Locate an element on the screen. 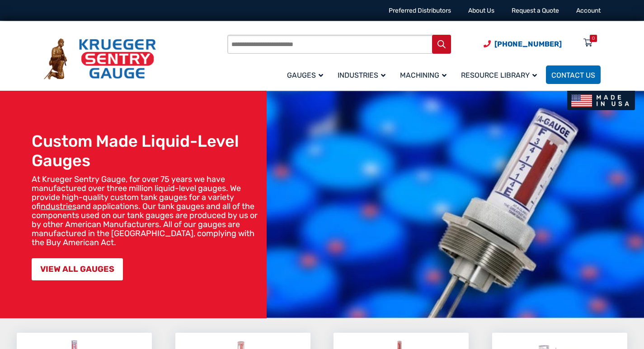 This screenshot has height=349, width=644. span: Contact Us is located at coordinates (573, 75).